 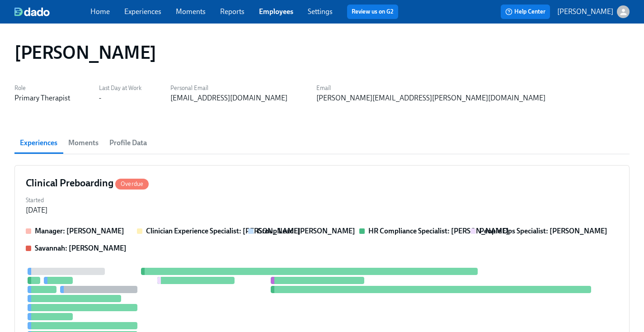 I want to click on span: Help Center, so click(x=525, y=11).